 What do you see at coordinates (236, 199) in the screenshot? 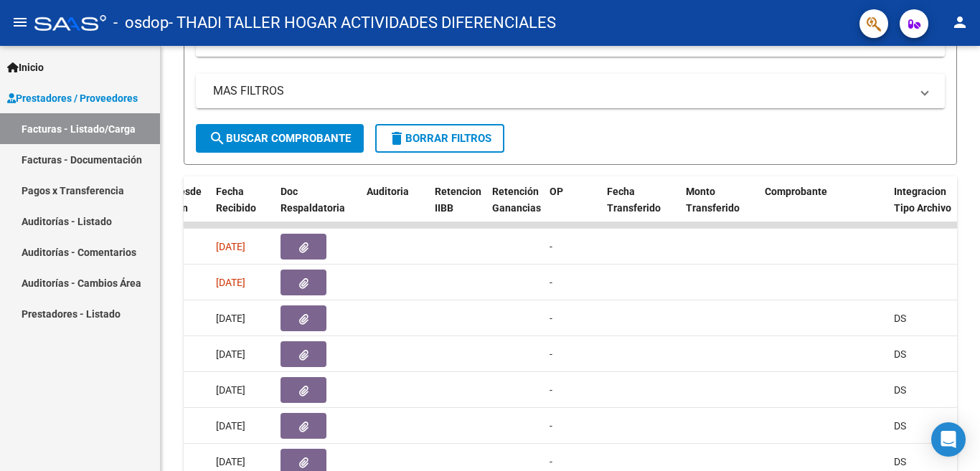
I see `span: Fecha Recibido` at bounding box center [236, 199].